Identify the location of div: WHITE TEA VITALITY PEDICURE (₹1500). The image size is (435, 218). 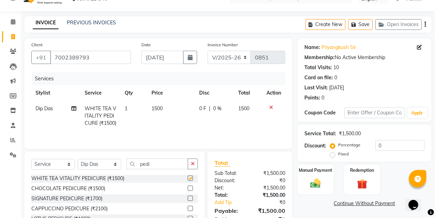
(78, 178).